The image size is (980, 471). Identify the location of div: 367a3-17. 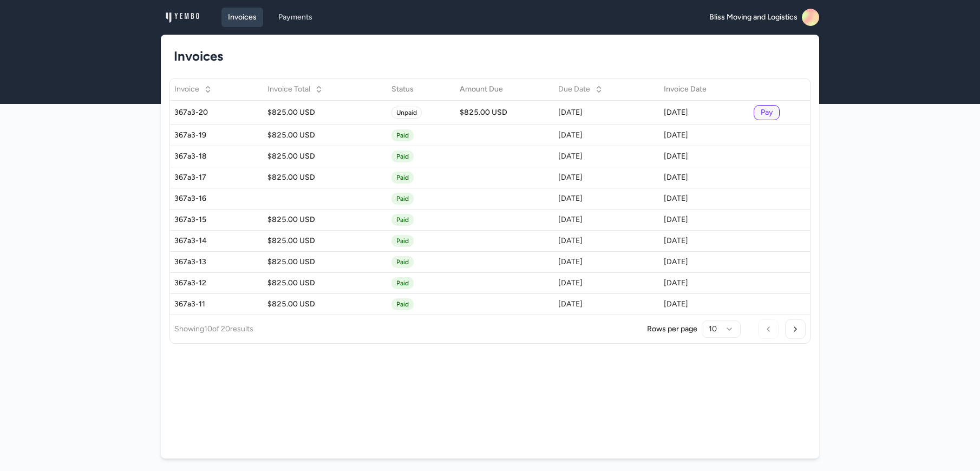
(217, 178).